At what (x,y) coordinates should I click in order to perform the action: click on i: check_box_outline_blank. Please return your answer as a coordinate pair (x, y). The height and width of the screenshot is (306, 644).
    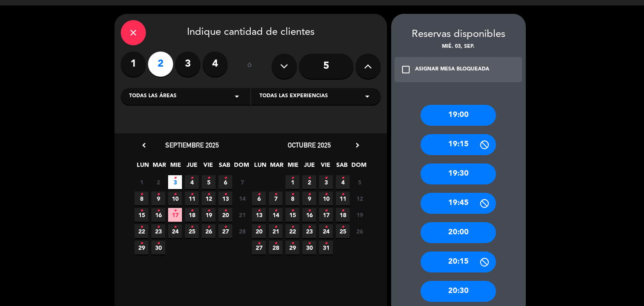
    Looking at the image, I should click on (406, 69).